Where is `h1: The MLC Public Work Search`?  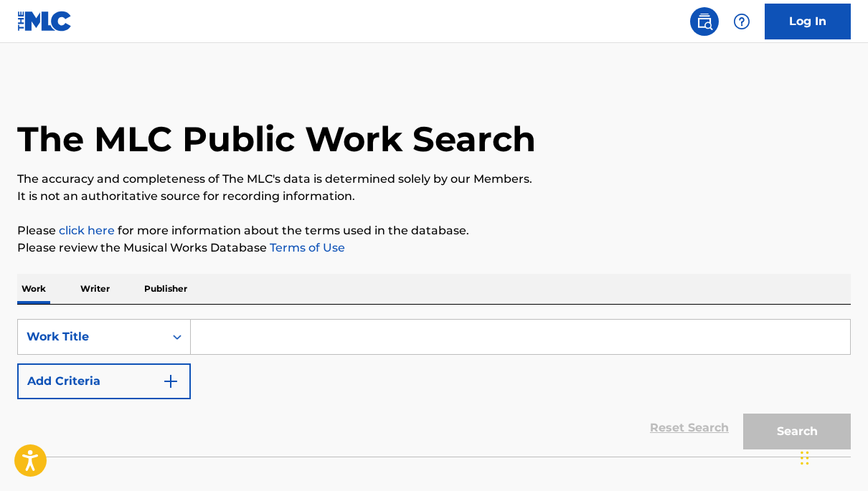 h1: The MLC Public Work Search is located at coordinates (276, 139).